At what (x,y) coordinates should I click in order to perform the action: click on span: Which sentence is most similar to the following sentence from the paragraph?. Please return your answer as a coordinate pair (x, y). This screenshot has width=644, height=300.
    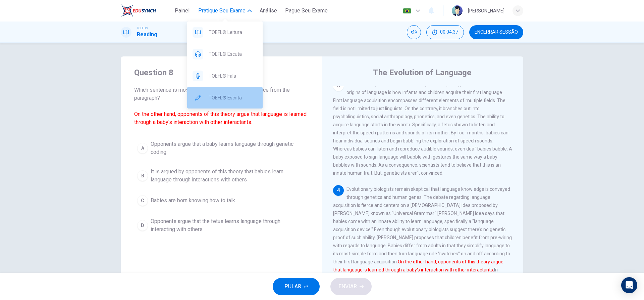
    Looking at the image, I should click on (221, 106).